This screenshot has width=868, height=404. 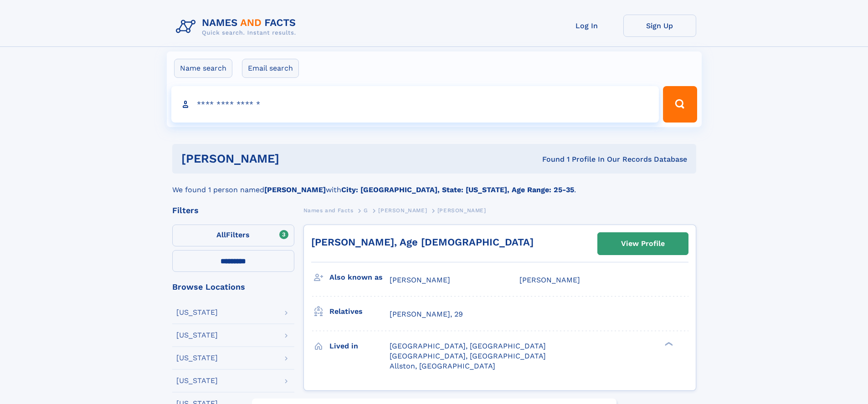 What do you see at coordinates (359, 346) in the screenshot?
I see `h3: Lived in` at bounding box center [359, 346].